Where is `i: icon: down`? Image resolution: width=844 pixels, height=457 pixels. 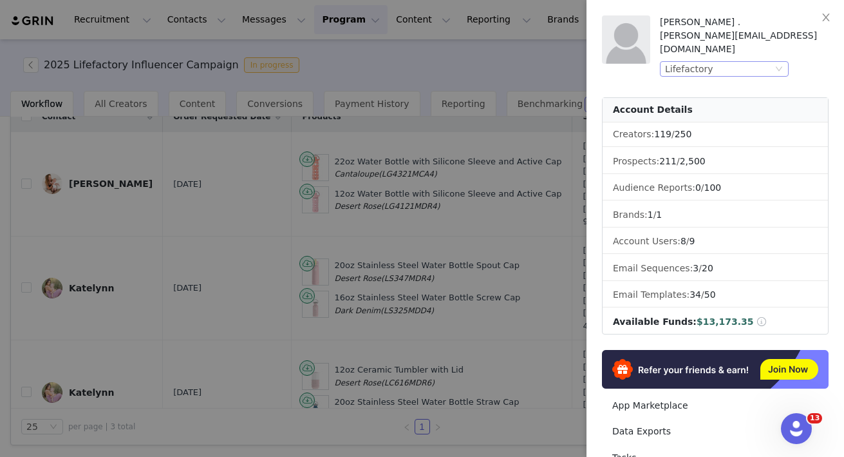 i: icon: down is located at coordinates (779, 70).